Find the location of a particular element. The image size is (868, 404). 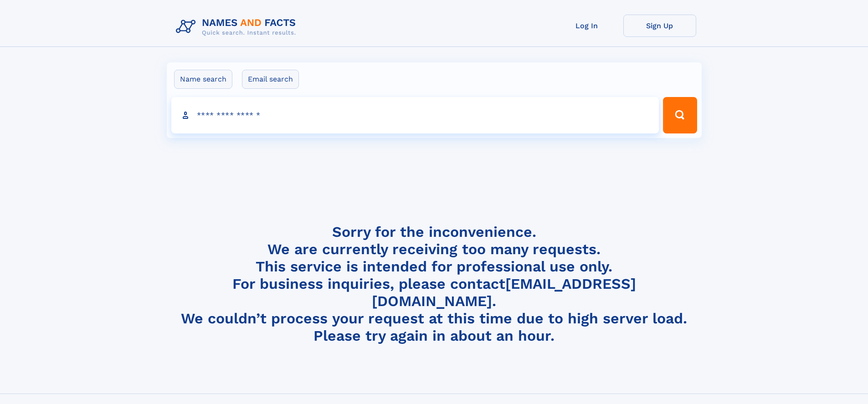

img: Logo Names and Facts is located at coordinates (238, 27).